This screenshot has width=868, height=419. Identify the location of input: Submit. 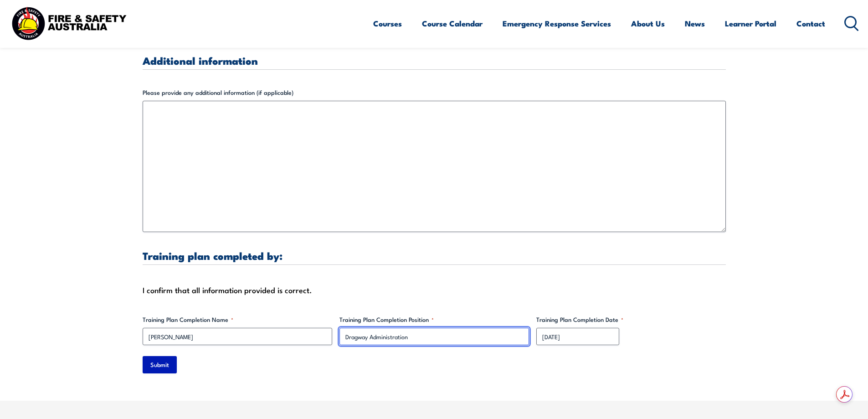
(159, 365).